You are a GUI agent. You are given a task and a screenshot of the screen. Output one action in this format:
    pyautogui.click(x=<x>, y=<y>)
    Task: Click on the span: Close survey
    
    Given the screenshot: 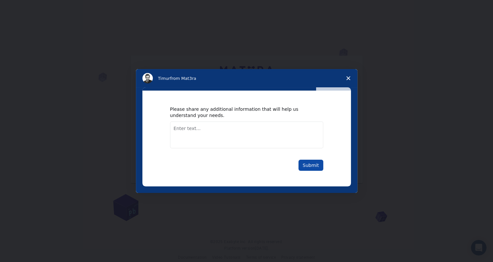 What is the action you would take?
    pyautogui.click(x=348, y=78)
    